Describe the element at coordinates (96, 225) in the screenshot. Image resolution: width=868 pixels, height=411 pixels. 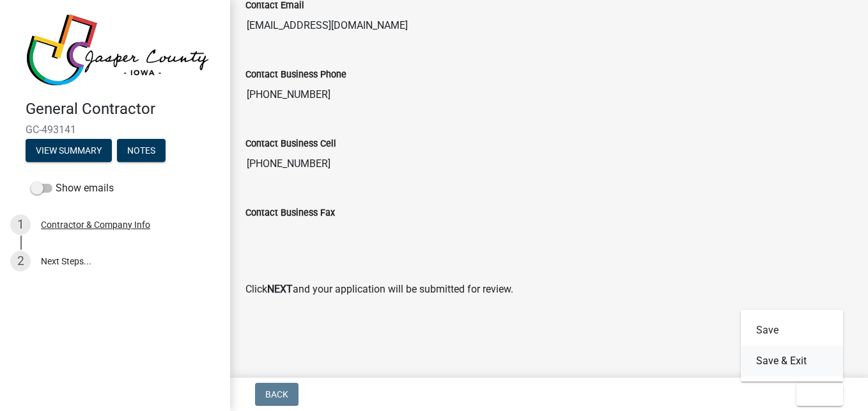
I see `div: Contractor & Company Info` at that location.